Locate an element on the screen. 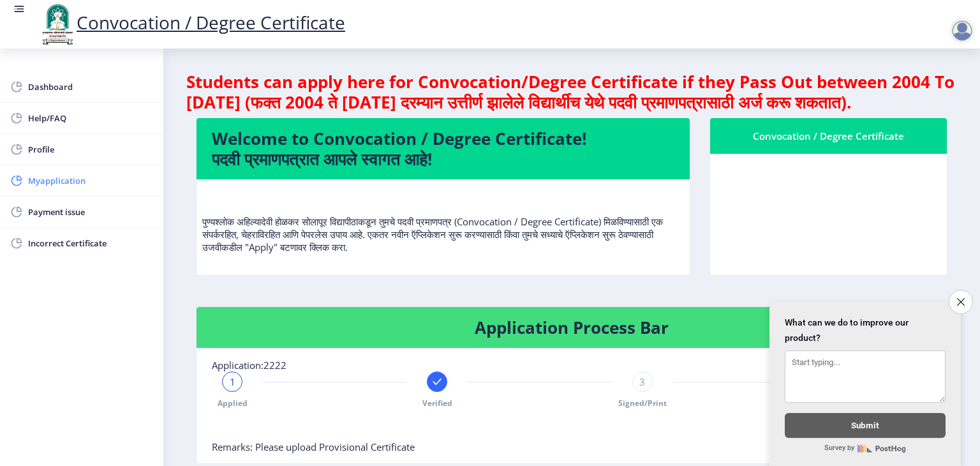 This screenshot has height=466, width=980. a: Convocation / Degree Certificate is located at coordinates (191, 22).